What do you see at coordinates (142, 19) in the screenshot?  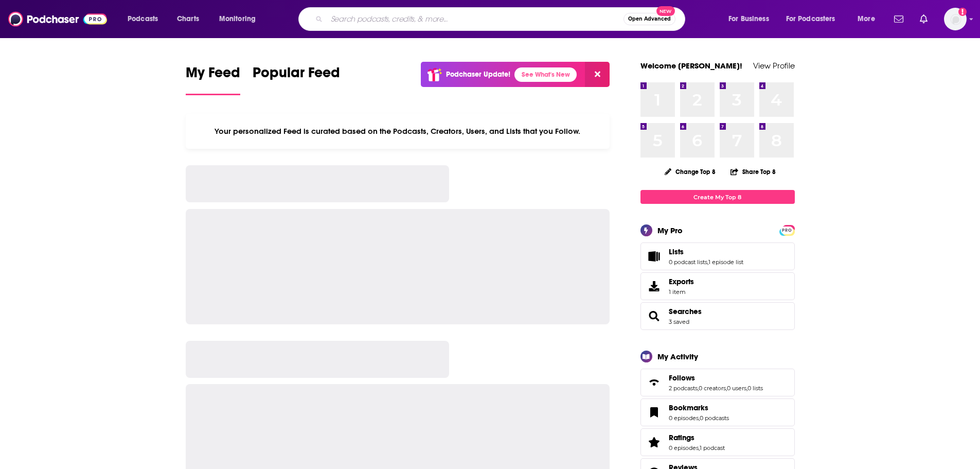 I see `span: Podcasts` at bounding box center [142, 19].